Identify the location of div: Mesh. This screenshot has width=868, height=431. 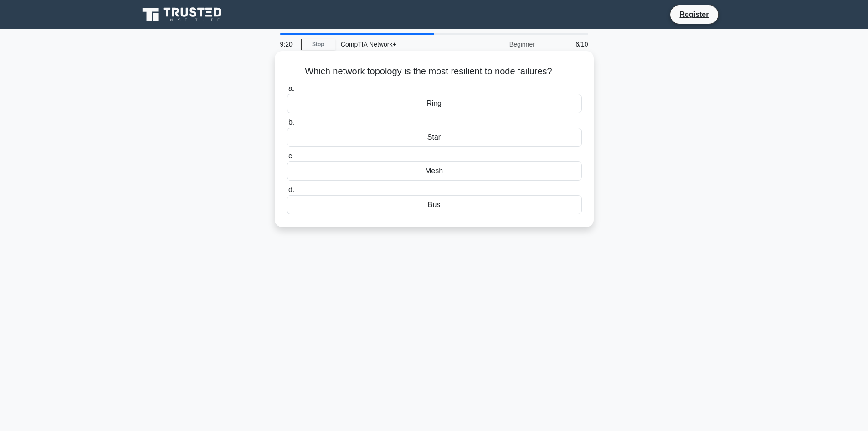
(434, 171).